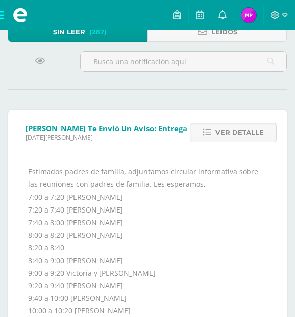  I want to click on span: Ver detalle, so click(239, 132).